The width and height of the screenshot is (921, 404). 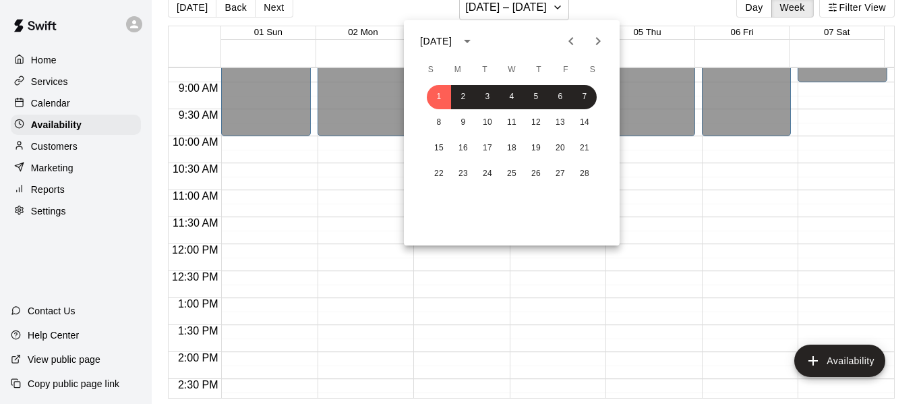 What do you see at coordinates (439, 148) in the screenshot?
I see `button: 15` at bounding box center [439, 148].